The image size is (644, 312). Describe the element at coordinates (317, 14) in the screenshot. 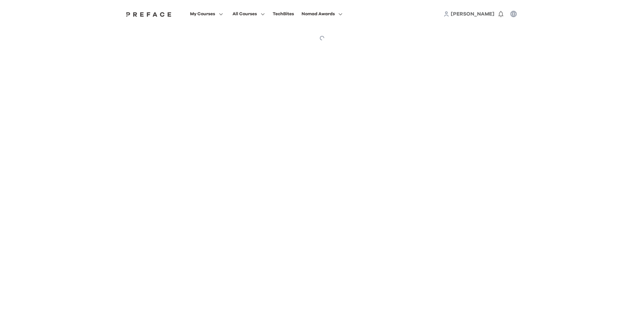

I see `span: Nomad Awards` at that location.